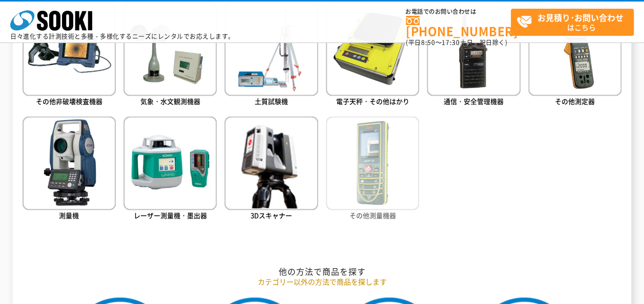 The height and width of the screenshot is (304, 644). What do you see at coordinates (170, 101) in the screenshot?
I see `span: 気象・水文観測機器` at bounding box center [170, 101].